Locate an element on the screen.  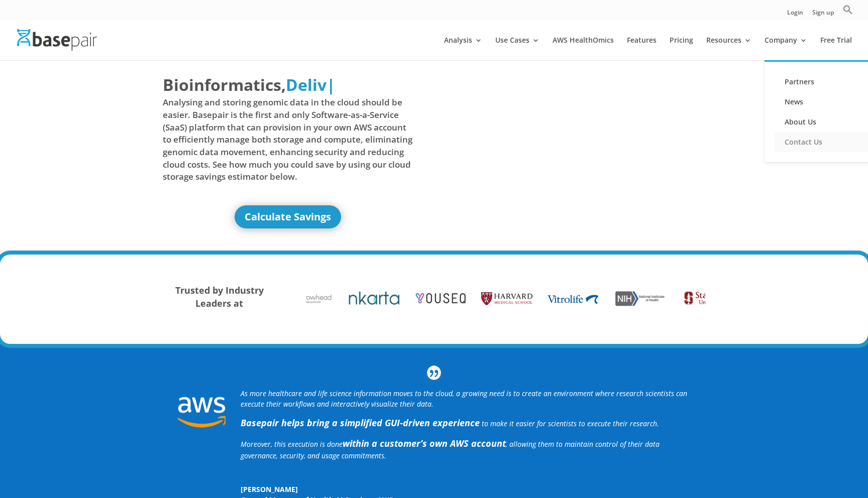
span: to make it easier for scientists to execute their research. is located at coordinates (570, 423).